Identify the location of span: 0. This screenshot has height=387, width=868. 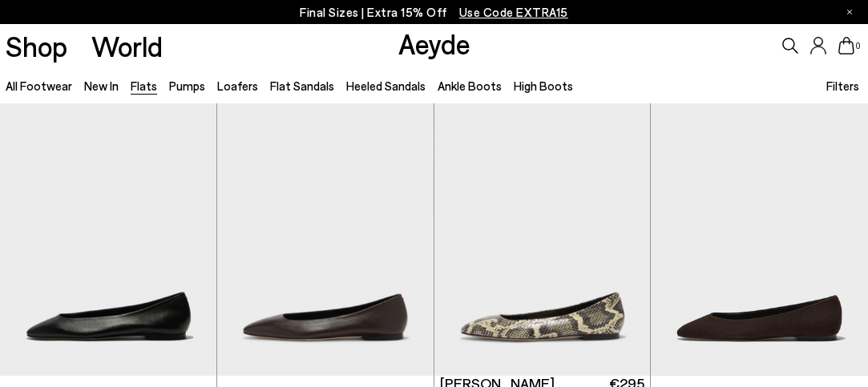
(859, 45).